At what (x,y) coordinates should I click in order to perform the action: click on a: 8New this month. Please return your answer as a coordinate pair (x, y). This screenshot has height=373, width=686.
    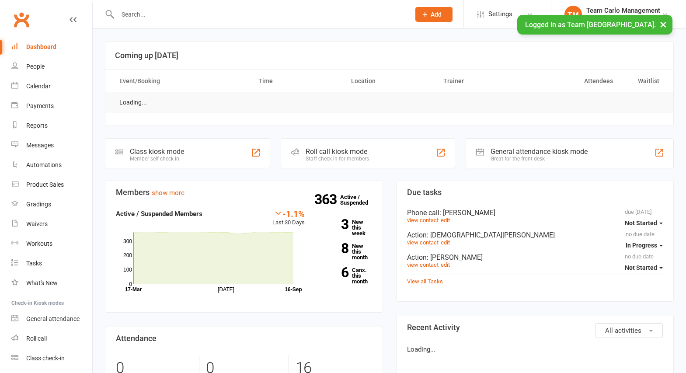
    Looking at the image, I should click on (345, 252).